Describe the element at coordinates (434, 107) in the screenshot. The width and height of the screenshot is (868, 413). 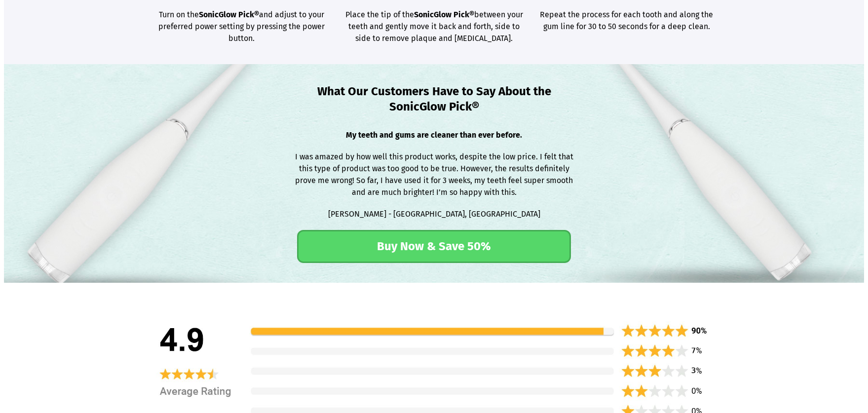
I see `h1: What Our Customers Have to Say About the SonicGlow Pick®` at that location.